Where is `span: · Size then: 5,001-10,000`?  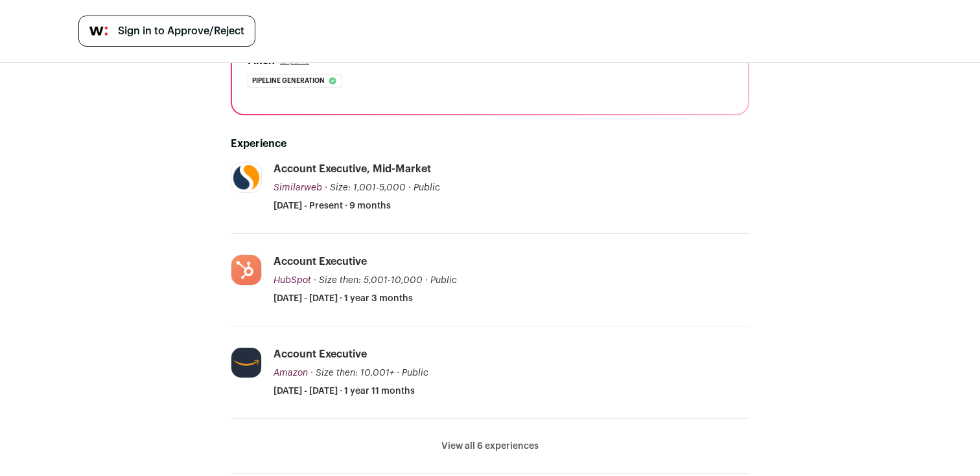 span: · Size then: 5,001-10,000 is located at coordinates (368, 281).